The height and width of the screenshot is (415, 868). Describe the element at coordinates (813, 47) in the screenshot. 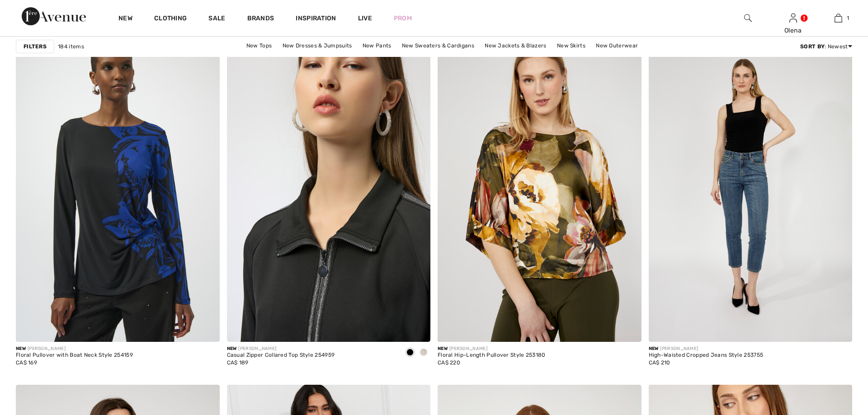

I see `strong: Sort By` at that location.